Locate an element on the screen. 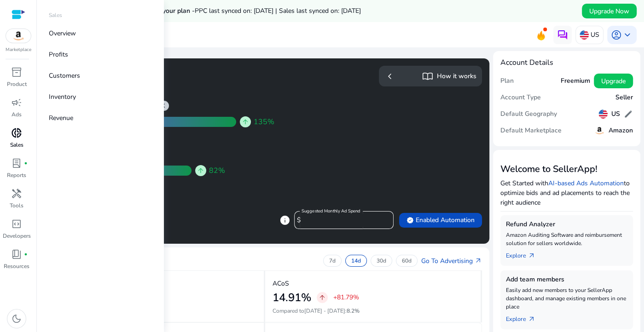 This screenshot has width=644, height=332. h5: US is located at coordinates (615, 114).